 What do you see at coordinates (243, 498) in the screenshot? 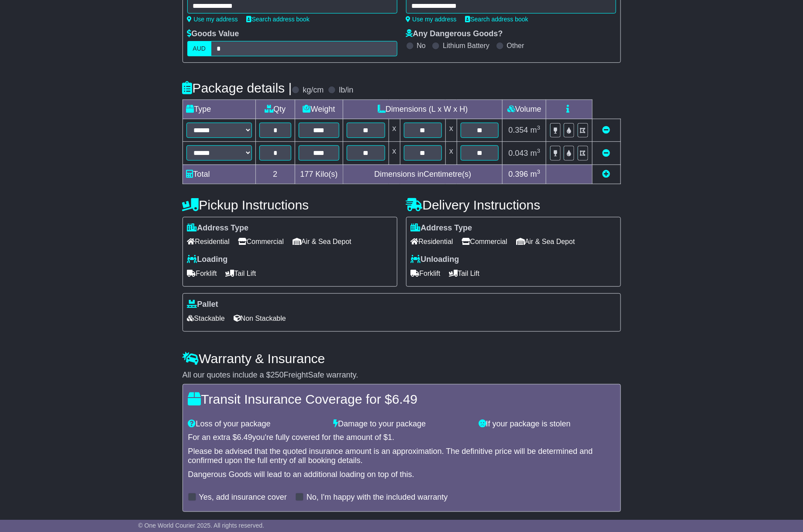
I see `label: Yes, add insurance cover` at bounding box center [243, 498].